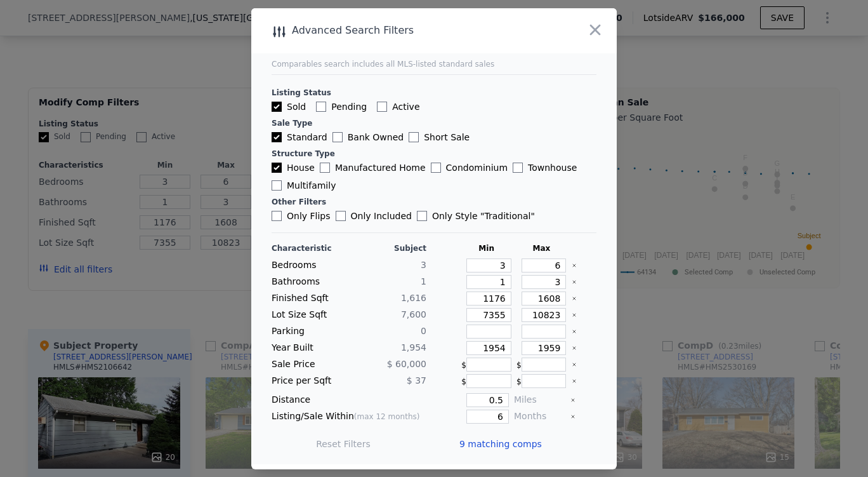 The height and width of the screenshot is (477, 868). Describe the element at coordinates (398, 107) in the screenshot. I see `label: Active` at that location.